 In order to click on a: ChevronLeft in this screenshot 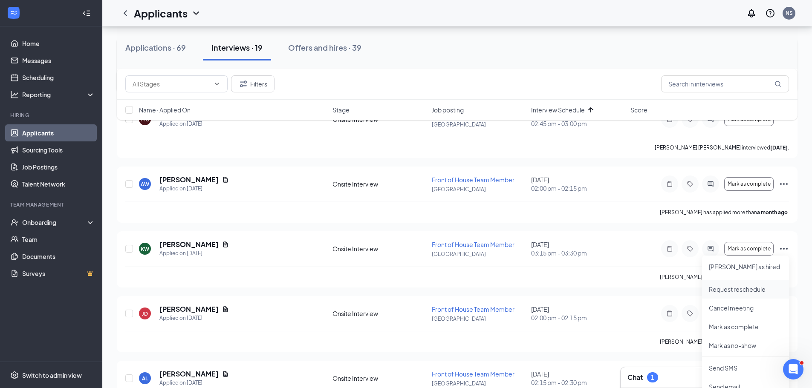, I will do `click(125, 13)`.